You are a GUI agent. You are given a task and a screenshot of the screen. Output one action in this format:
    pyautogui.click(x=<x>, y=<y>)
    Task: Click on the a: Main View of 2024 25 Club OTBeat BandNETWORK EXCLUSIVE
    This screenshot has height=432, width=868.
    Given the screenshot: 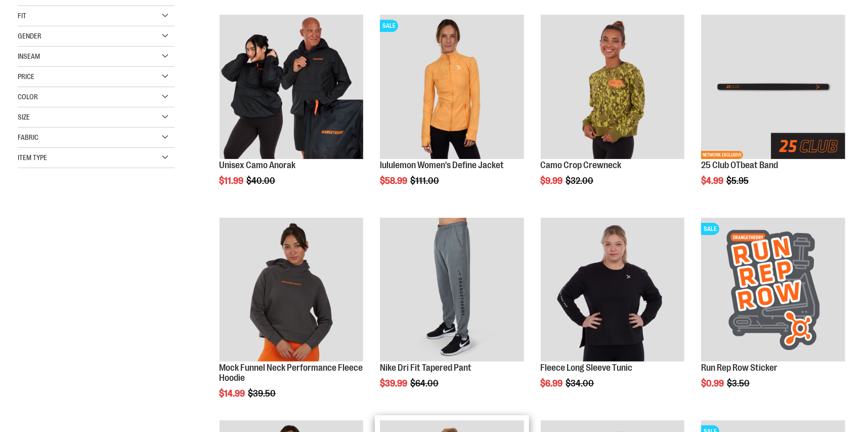 What is the action you would take?
    pyautogui.click(x=773, y=87)
    